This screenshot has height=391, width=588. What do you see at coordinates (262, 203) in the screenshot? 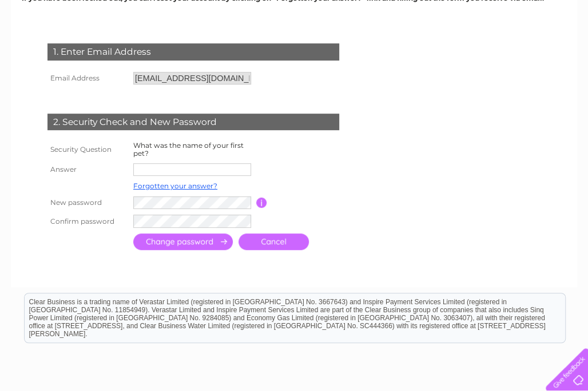
I see `input: Information` at bounding box center [262, 203].